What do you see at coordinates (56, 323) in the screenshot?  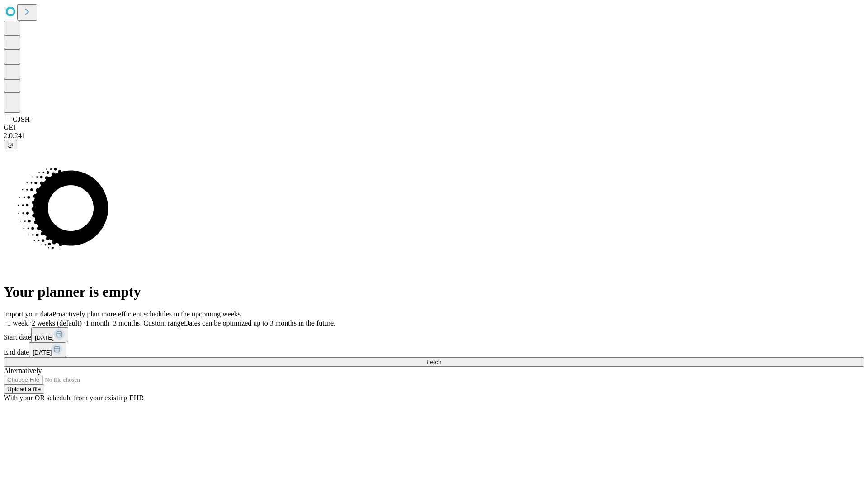 I see `span: 2 weeks (default)` at bounding box center [56, 323].